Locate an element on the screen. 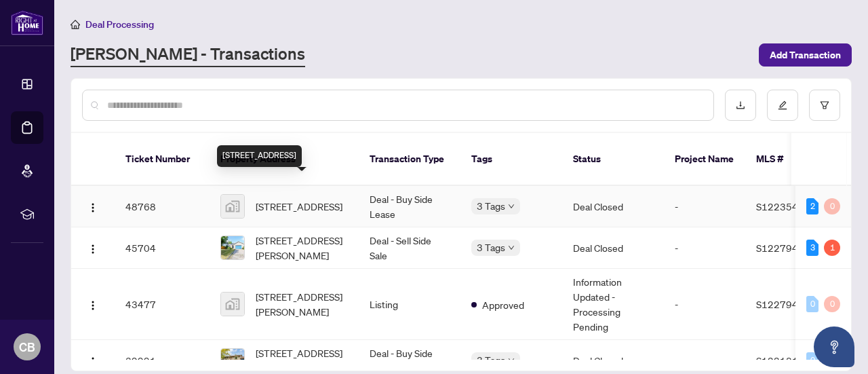  th: Status is located at coordinates (613, 160).